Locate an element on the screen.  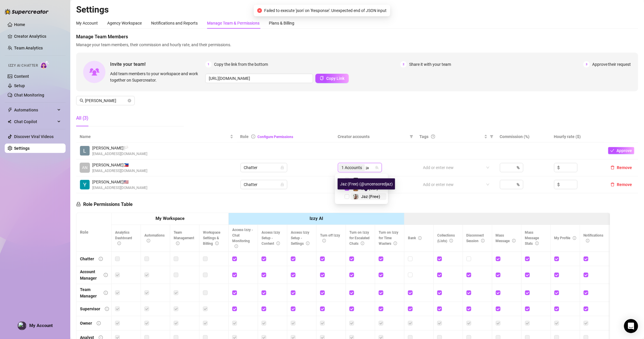
span: search is located at coordinates (82, 100).